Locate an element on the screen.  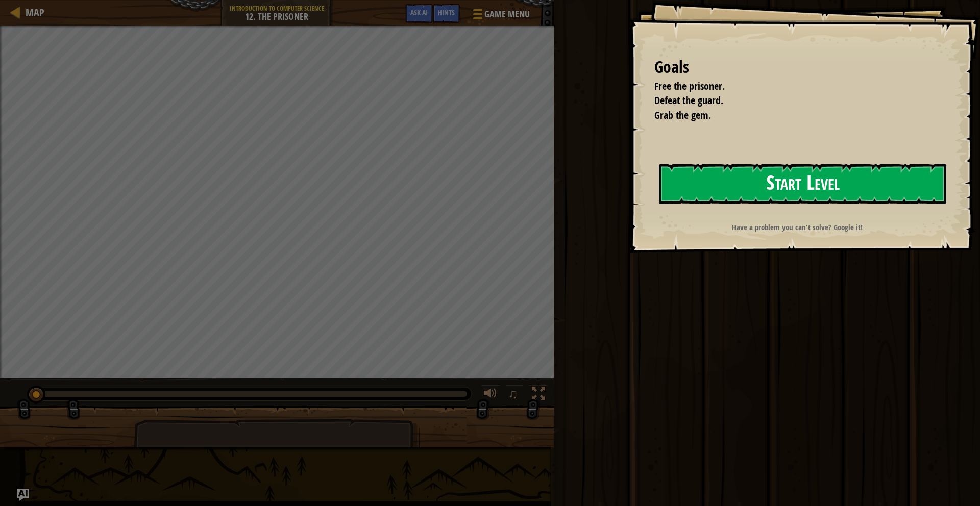
button: Game Menu is located at coordinates (500, 16).